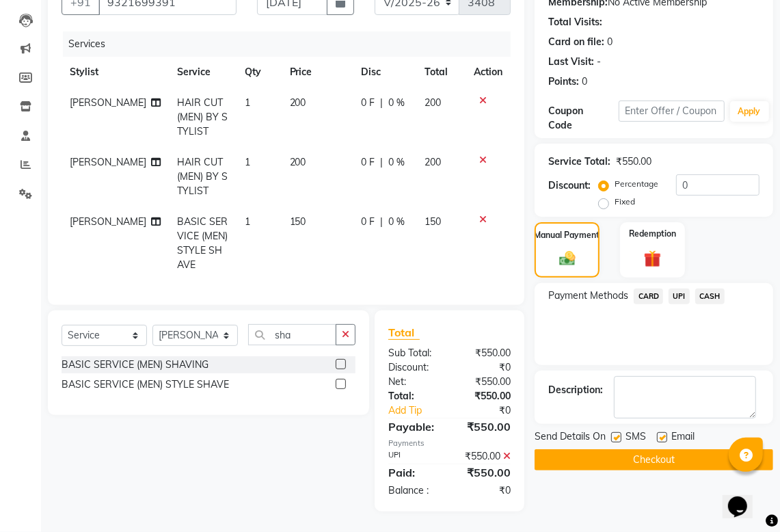 This screenshot has width=780, height=532. Describe the element at coordinates (450, 443) in the screenshot. I see `div: Payments` at that location.